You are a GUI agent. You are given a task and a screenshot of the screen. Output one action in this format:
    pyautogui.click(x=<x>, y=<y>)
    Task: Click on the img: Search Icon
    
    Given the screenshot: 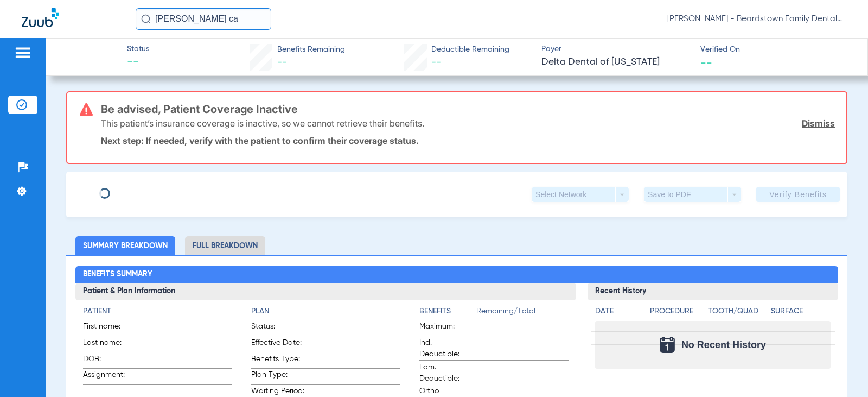 What is the action you would take?
    pyautogui.click(x=146, y=19)
    